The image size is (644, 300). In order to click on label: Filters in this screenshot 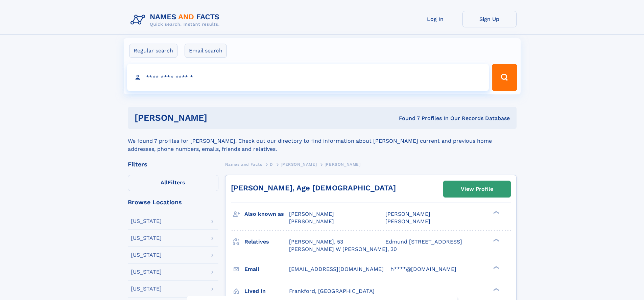, I will do `click(173, 183)`.